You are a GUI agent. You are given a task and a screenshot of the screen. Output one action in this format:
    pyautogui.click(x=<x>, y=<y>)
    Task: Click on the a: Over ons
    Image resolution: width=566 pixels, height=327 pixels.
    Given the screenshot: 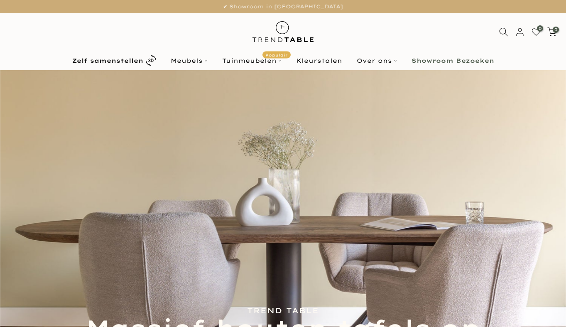 What is the action you would take?
    pyautogui.click(x=377, y=61)
    